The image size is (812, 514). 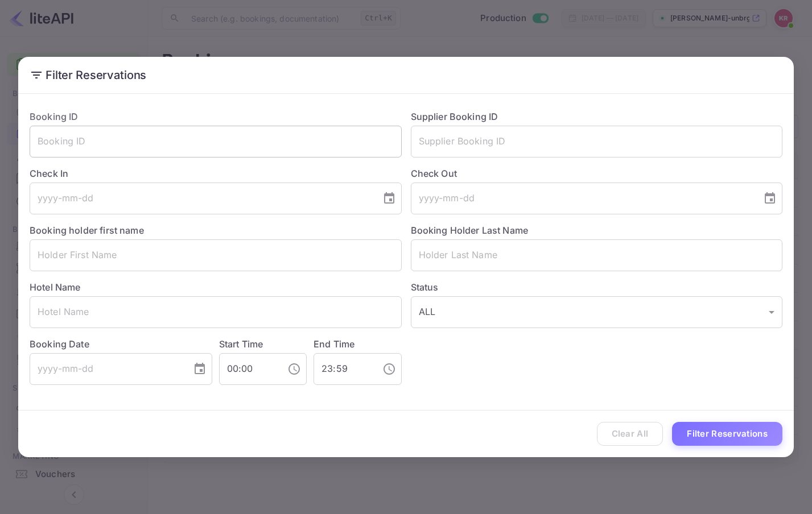 I want to click on label: Supplier Booking ID, so click(x=455, y=116).